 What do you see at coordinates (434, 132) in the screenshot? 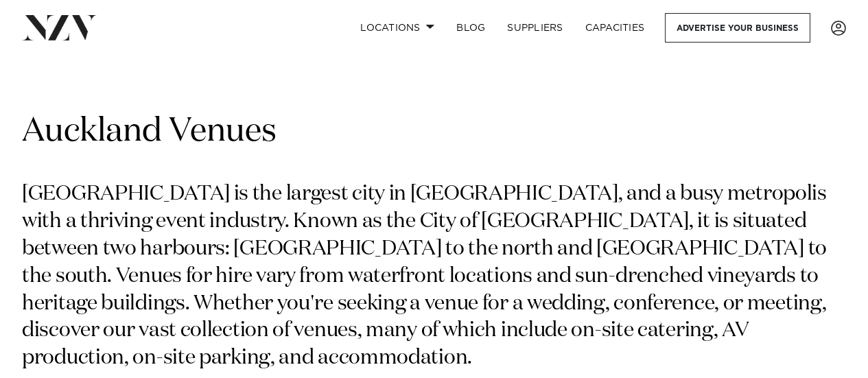
I see `h1: Auckland Venues` at bounding box center [434, 132].